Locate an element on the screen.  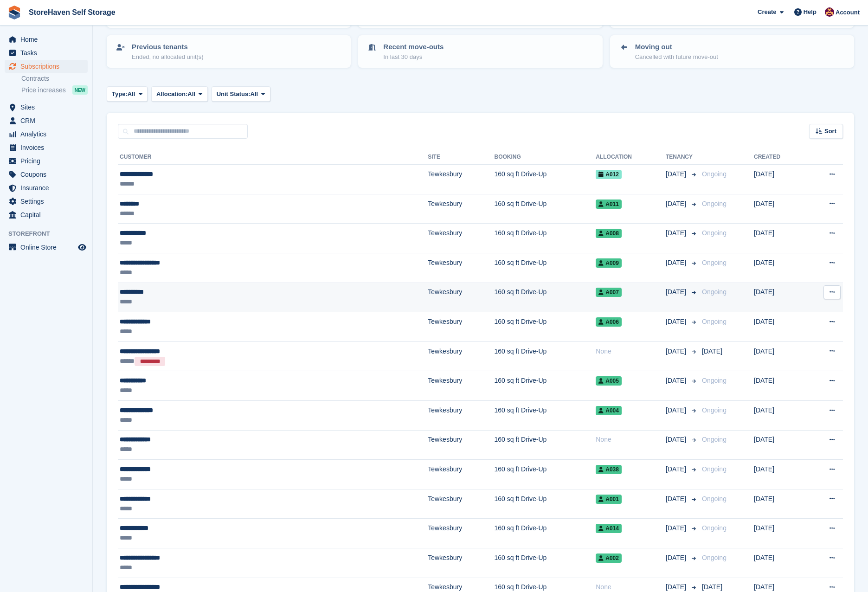
span: A038 is located at coordinates (609, 469).